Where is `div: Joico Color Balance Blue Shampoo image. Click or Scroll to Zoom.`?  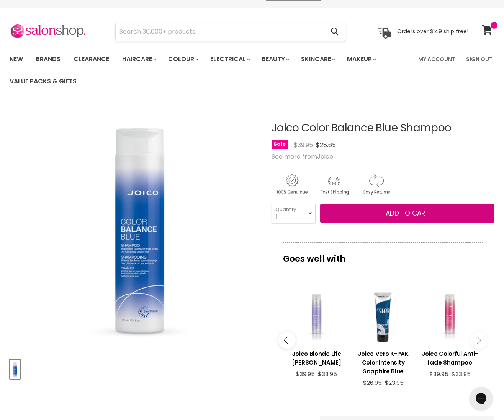 div: Joico Color Balance Blue Shampoo image. Click or Scroll to Zoom. is located at coordinates (134, 228).